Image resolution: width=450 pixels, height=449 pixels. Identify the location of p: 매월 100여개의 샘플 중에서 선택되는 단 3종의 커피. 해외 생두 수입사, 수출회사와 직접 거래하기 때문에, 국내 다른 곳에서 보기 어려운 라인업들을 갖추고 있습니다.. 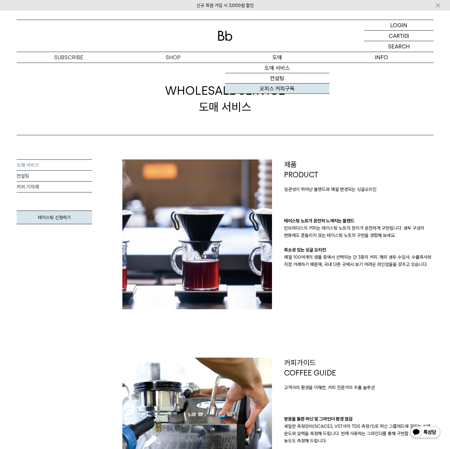
(359, 261).